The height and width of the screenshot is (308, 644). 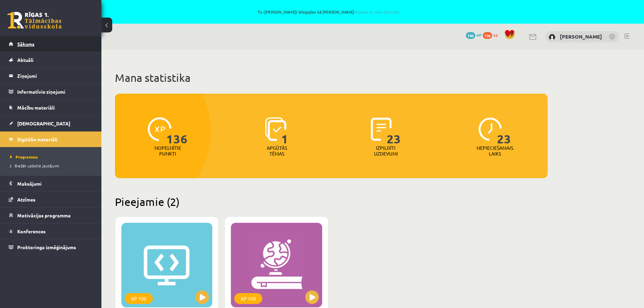 What do you see at coordinates (52, 166) in the screenshot?
I see `a: Biežāk uzdotie jautājumi` at bounding box center [52, 166].